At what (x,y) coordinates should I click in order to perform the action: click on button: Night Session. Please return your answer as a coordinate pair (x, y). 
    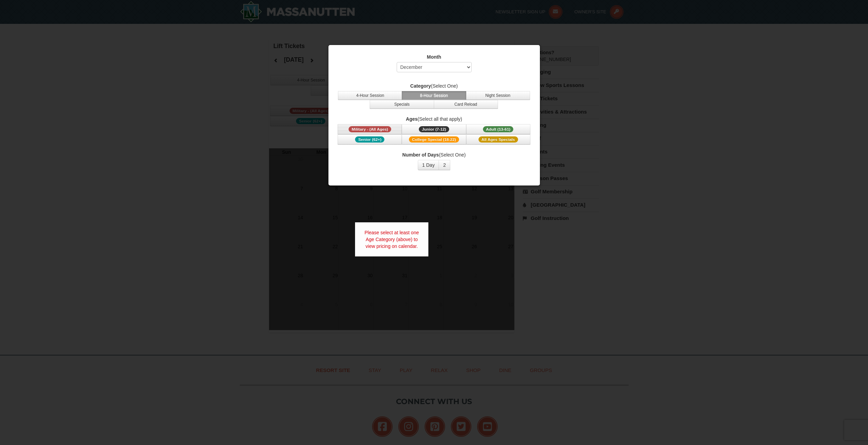
    Looking at the image, I should click on (498, 95).